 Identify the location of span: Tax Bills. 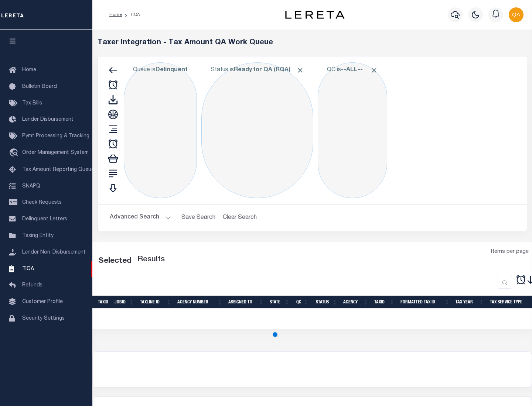
(32, 104).